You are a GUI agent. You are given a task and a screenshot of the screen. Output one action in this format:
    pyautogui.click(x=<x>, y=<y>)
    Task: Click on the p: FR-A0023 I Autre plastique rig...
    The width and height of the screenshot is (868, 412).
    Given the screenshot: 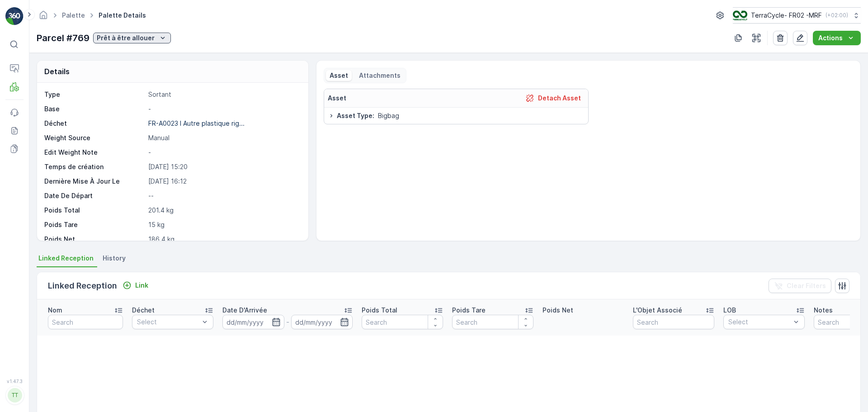 What is the action you would take?
    pyautogui.click(x=197, y=123)
    